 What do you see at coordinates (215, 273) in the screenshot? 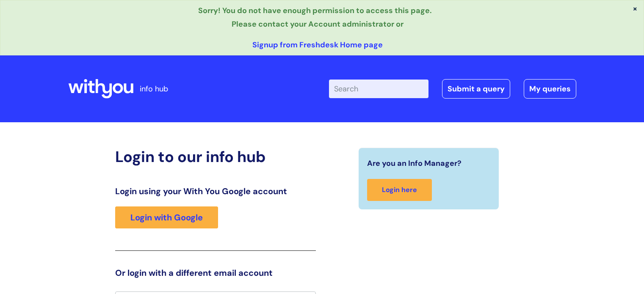
I see `h3: Or login with a different email account` at bounding box center [215, 273].